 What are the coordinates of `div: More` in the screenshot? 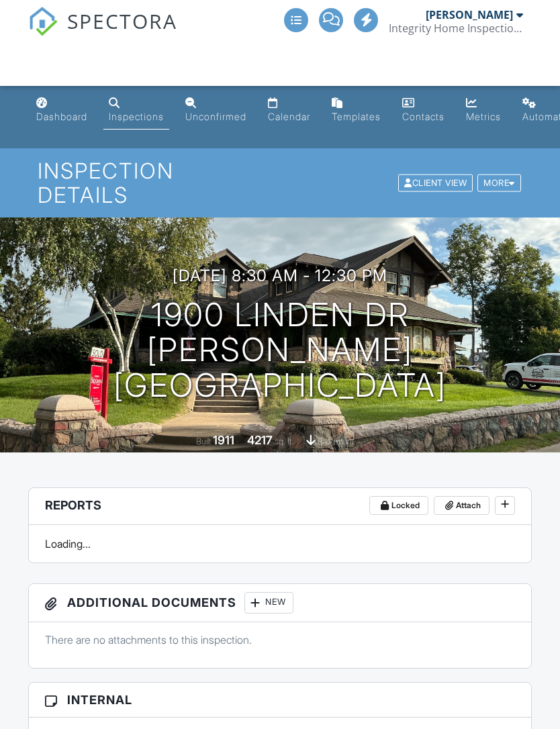 It's located at (499, 183).